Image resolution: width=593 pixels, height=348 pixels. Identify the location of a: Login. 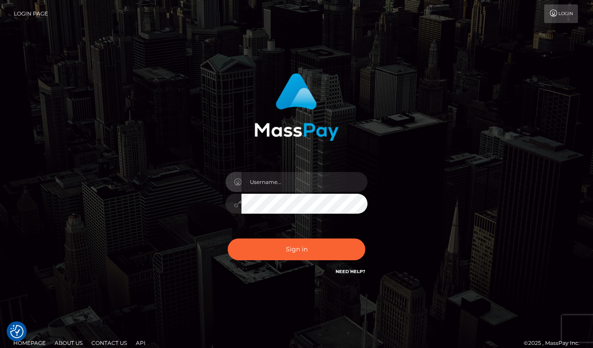
(561, 14).